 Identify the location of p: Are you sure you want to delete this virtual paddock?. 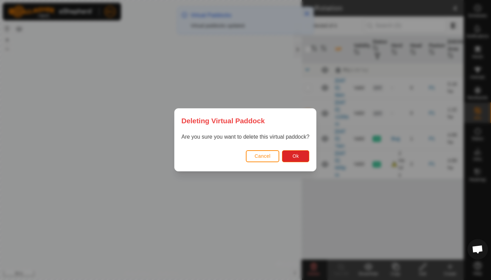
(245, 137).